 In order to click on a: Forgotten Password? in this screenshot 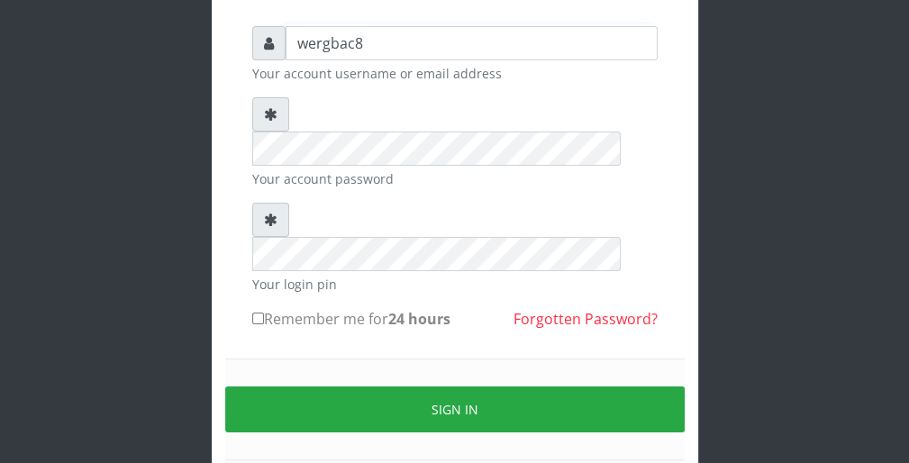, I will do `click(586, 319)`.